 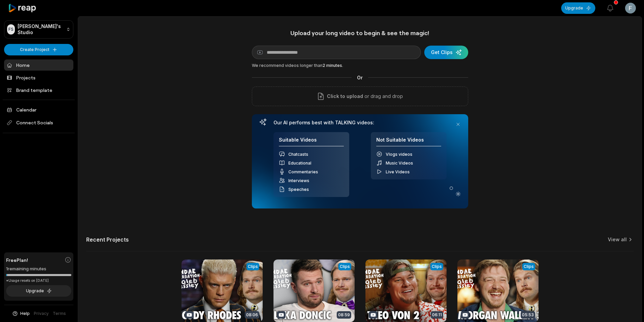 I want to click on span: Interviews, so click(x=299, y=180).